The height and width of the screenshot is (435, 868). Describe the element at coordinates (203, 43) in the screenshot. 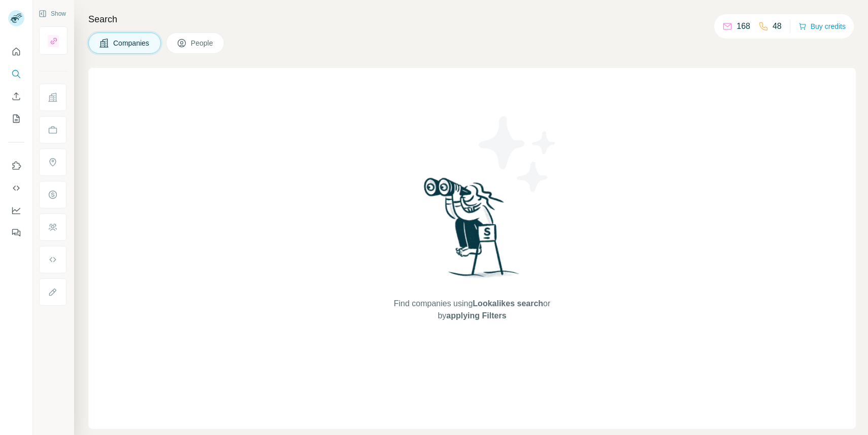

I see `span: People` at that location.